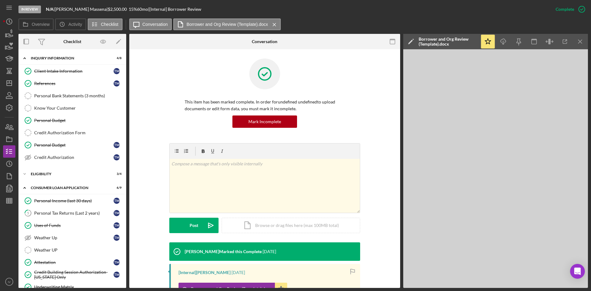 This screenshot has height=291, width=591. I want to click on button: Overview, so click(36, 24).